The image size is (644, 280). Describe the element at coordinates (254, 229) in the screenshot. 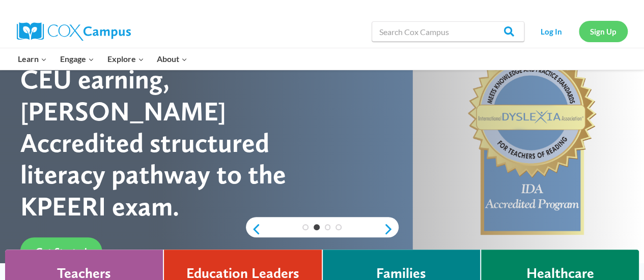

I see `a: previous` at that location.